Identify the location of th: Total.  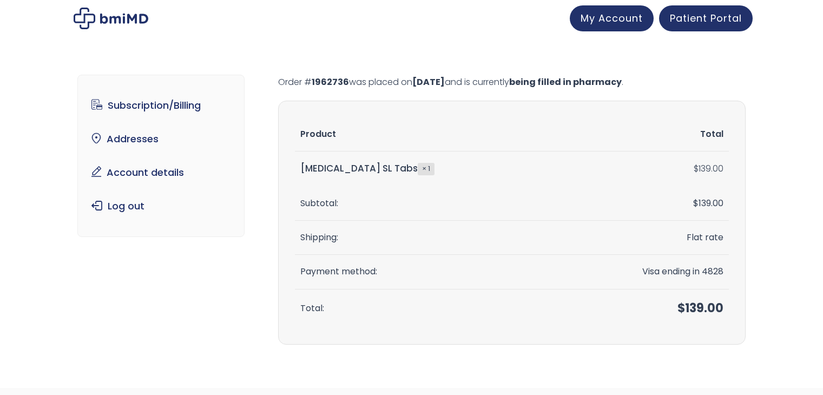
(644, 134).